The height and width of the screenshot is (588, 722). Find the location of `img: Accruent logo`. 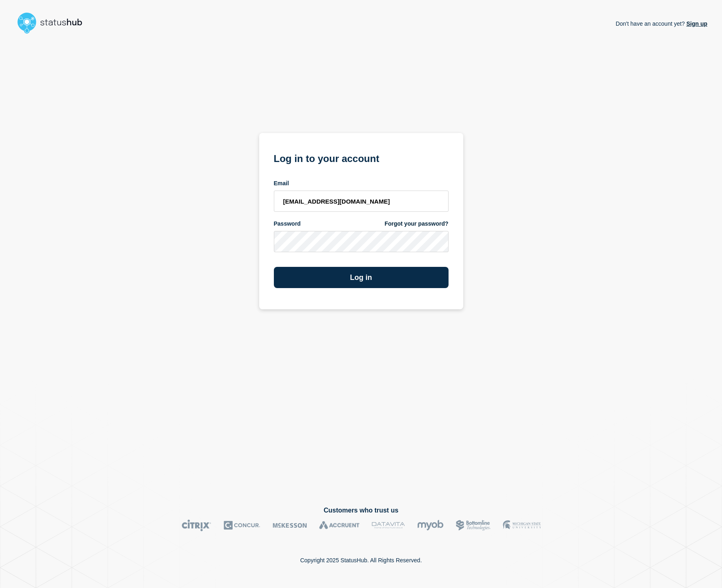

img: Accruent logo is located at coordinates (339, 525).